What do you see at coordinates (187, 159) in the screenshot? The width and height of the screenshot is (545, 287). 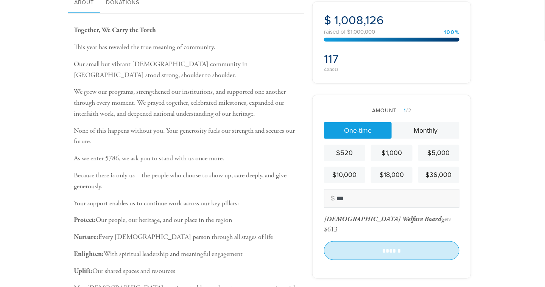 I see `p: As we enter 5786, we ask you to stand with us once more.` at bounding box center [187, 159].